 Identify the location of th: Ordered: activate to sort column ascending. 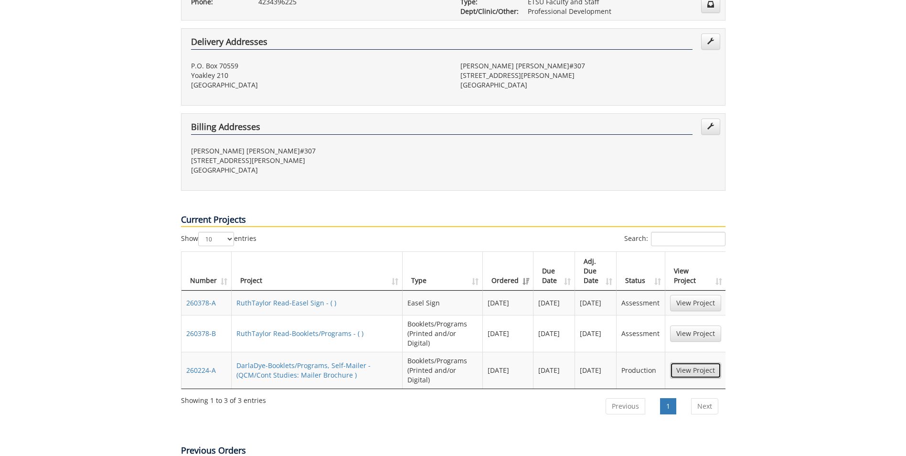
(508, 271).